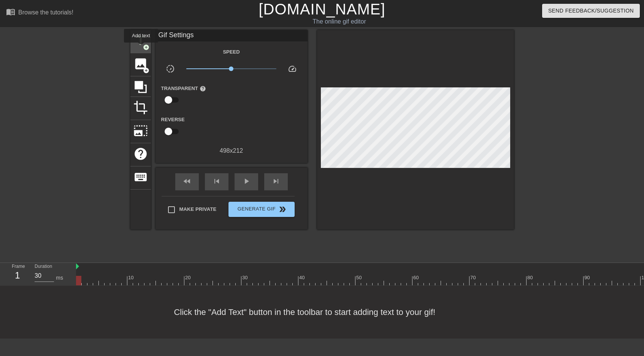  I want to click on label: Transparent, so click(183, 89).